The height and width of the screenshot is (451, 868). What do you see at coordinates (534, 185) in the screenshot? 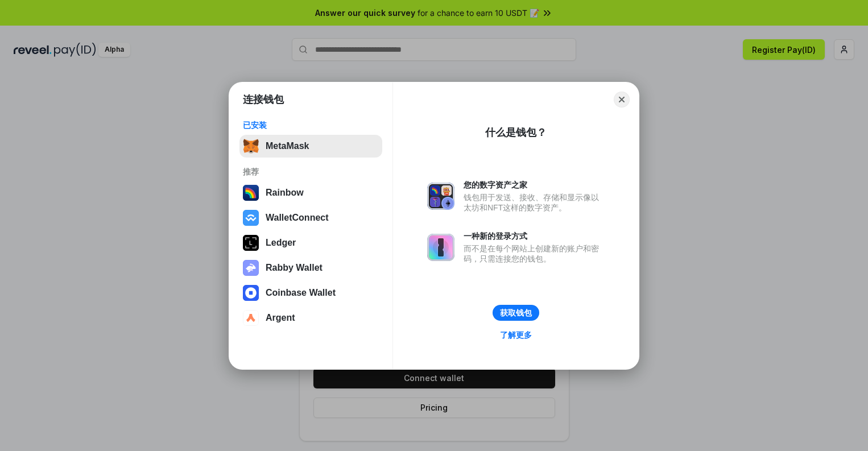
I see `div: 您的数字资产之家` at bounding box center [534, 185].